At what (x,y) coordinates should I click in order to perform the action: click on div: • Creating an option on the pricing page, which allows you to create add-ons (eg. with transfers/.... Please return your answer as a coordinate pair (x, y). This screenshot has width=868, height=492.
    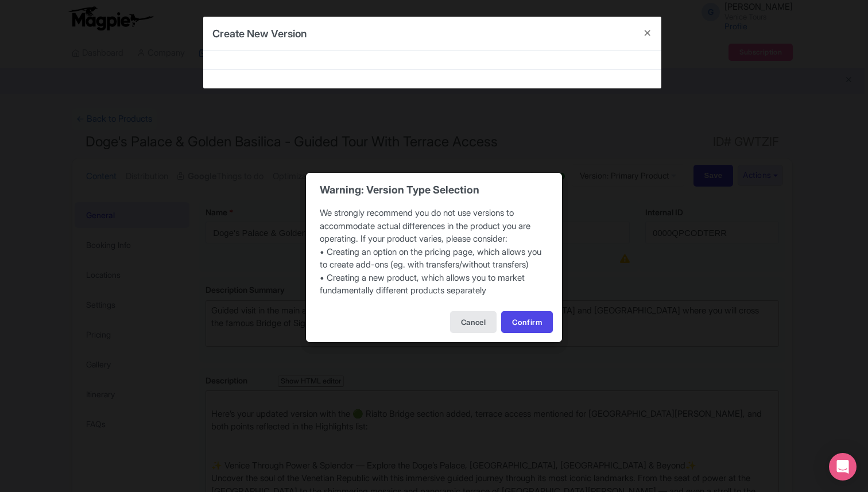
    Looking at the image, I should click on (434, 259).